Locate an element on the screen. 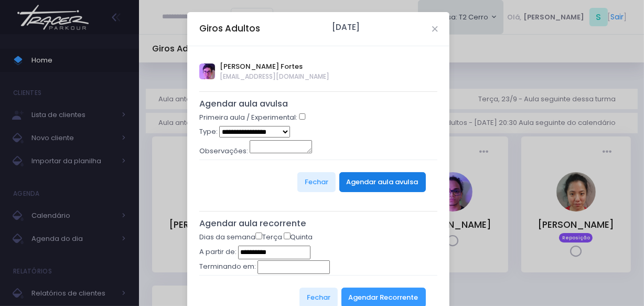 The width and height of the screenshot is (644, 306). input: Quinta is located at coordinates (287, 236).